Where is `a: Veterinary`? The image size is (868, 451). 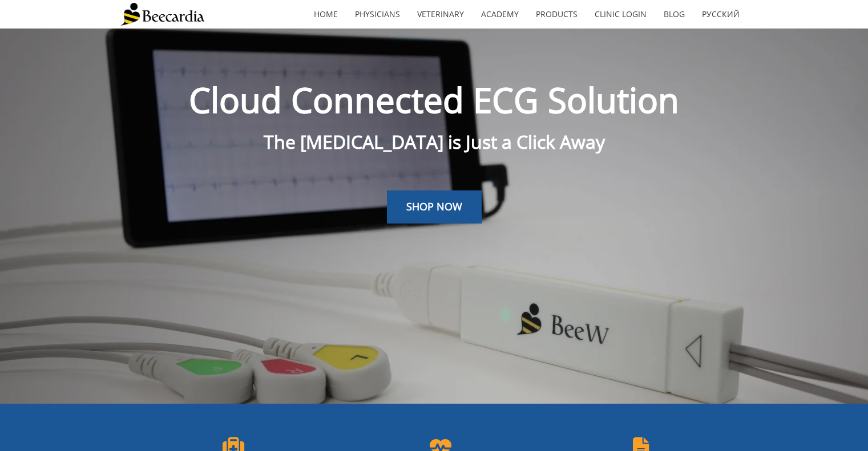 a: Veterinary is located at coordinates (441, 14).